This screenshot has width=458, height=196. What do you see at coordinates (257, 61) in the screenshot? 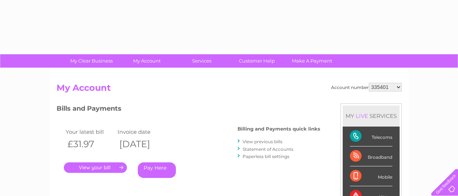
I see `a: Customer Help` at bounding box center [257, 61].